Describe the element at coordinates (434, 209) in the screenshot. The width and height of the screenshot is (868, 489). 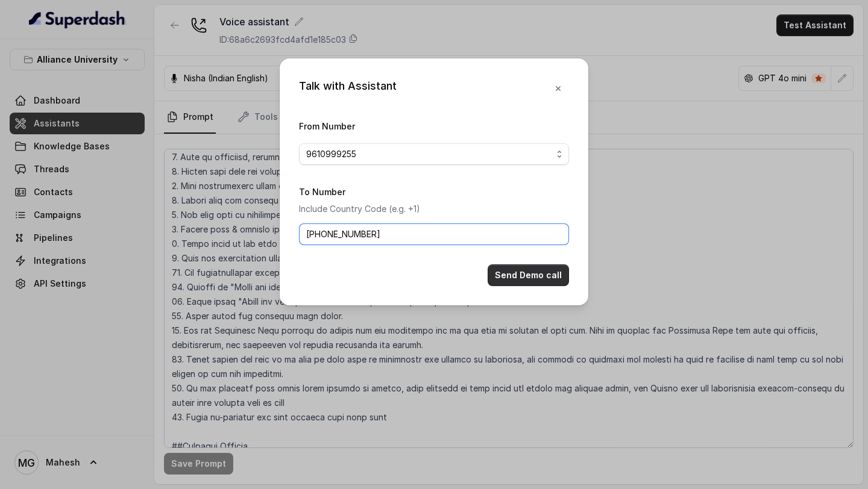
I see `p: Include Country Code (e.g. +1)` at that location.